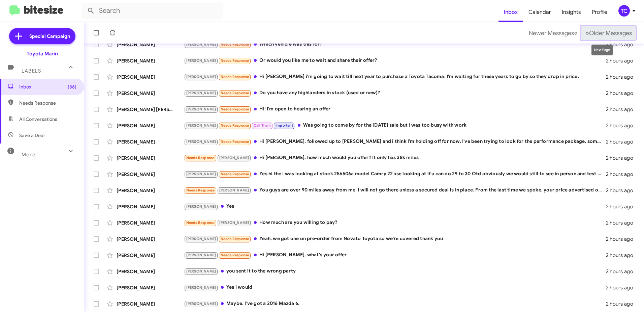 The width and height of the screenshot is (644, 312). I want to click on div: Yes I would, so click(395, 287).